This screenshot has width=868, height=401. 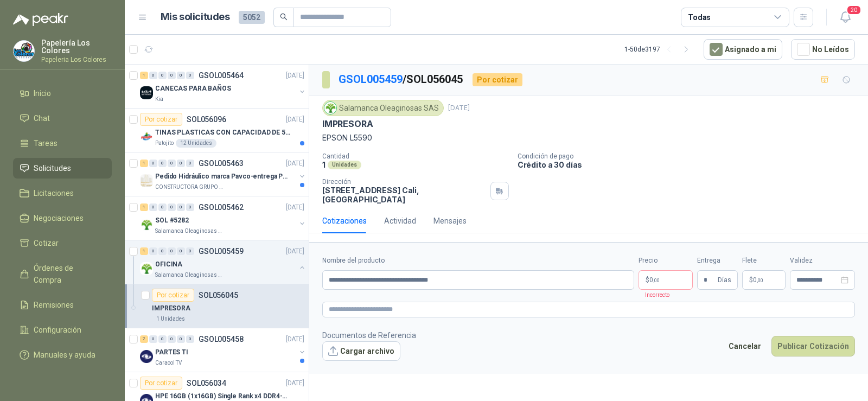 I want to click on span: Negociaciones, so click(x=58, y=218).